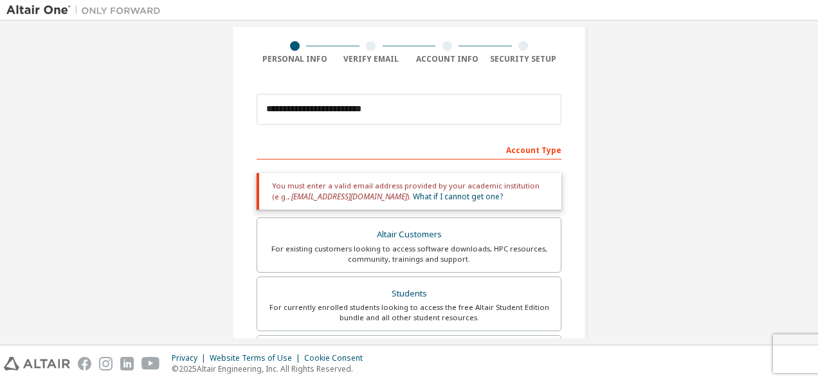 Image resolution: width=818 pixels, height=382 pixels. Describe the element at coordinates (127, 363) in the screenshot. I see `img: linkedin.svg` at that location.